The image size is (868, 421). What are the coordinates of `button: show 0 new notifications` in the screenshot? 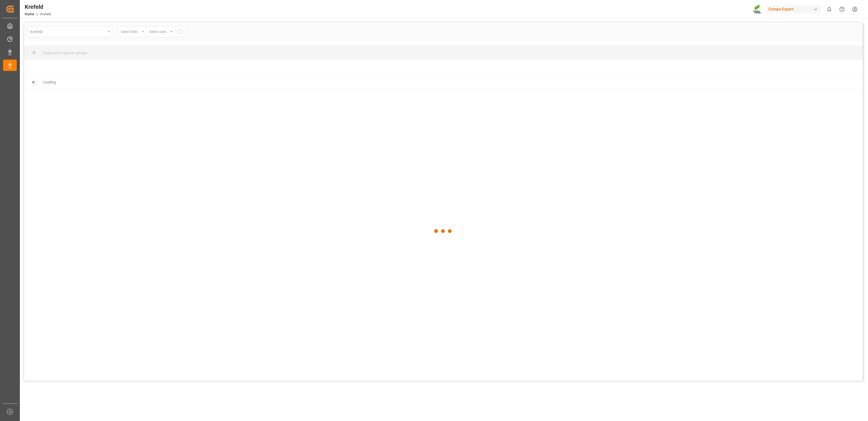 It's located at (829, 9).